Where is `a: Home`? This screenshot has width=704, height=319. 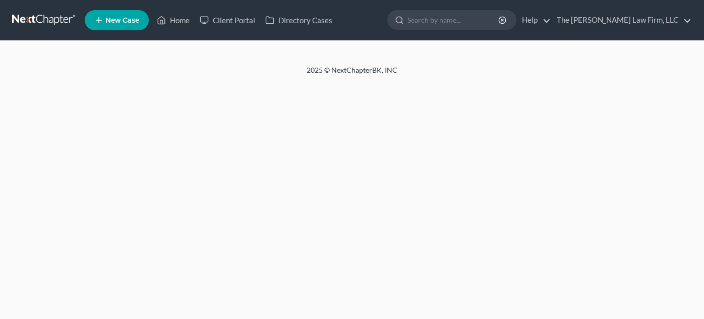 a: Home is located at coordinates (173, 20).